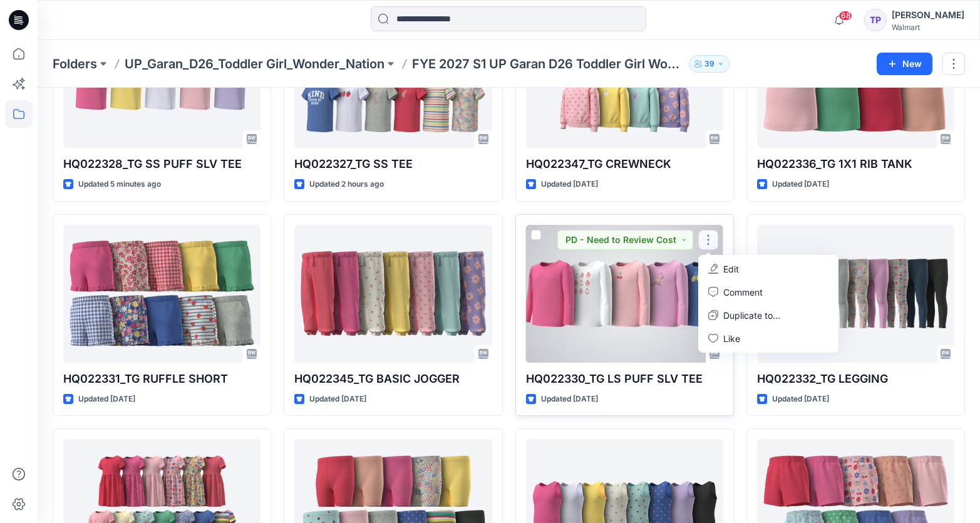  Describe the element at coordinates (769, 268) in the screenshot. I see `a: Edit` at that location.